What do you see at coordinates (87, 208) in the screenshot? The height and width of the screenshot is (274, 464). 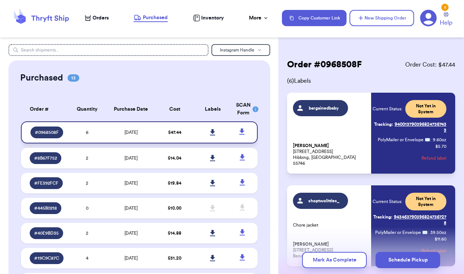 I see `span: 0` at bounding box center [87, 208].